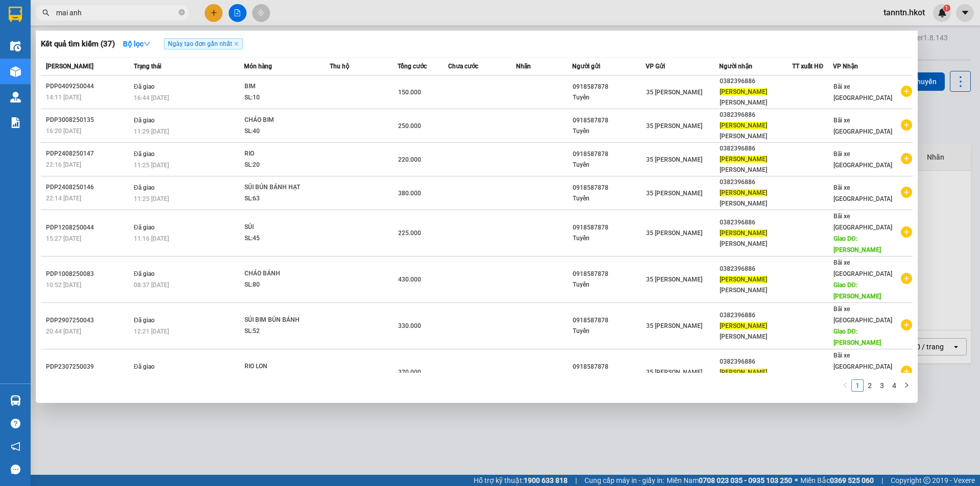  What do you see at coordinates (88, 120) in the screenshot?
I see `div: PDP3008250135` at bounding box center [88, 120].